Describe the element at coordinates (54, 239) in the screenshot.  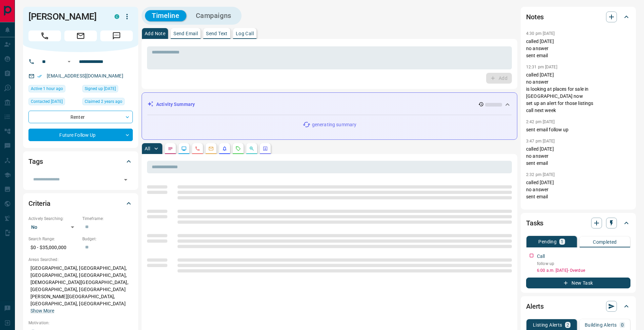
I see `p: Search Range:` at that location.